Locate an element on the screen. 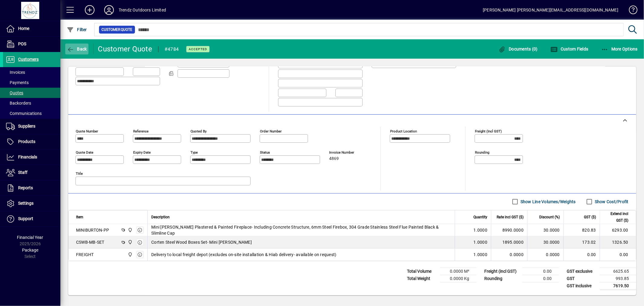 This screenshot has height=306, width=644. span: Description is located at coordinates (161, 217).